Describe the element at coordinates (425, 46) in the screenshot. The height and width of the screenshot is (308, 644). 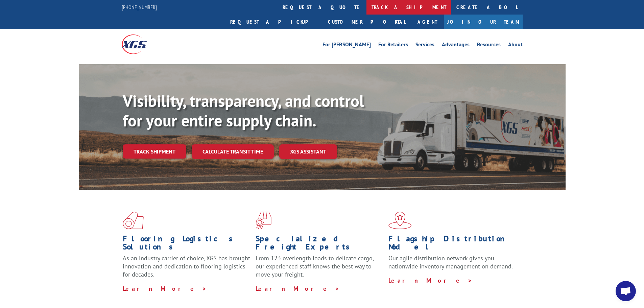
I see `a: Services` at that location.